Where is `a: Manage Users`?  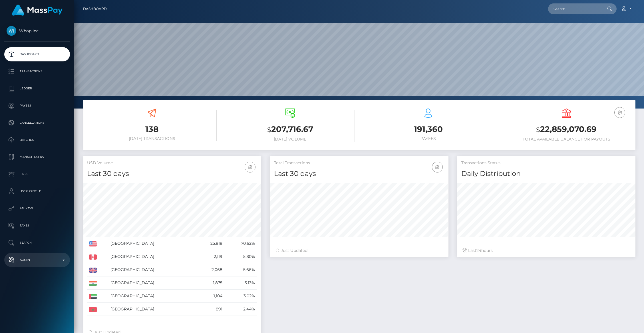
a: Manage Users is located at coordinates (37, 157).